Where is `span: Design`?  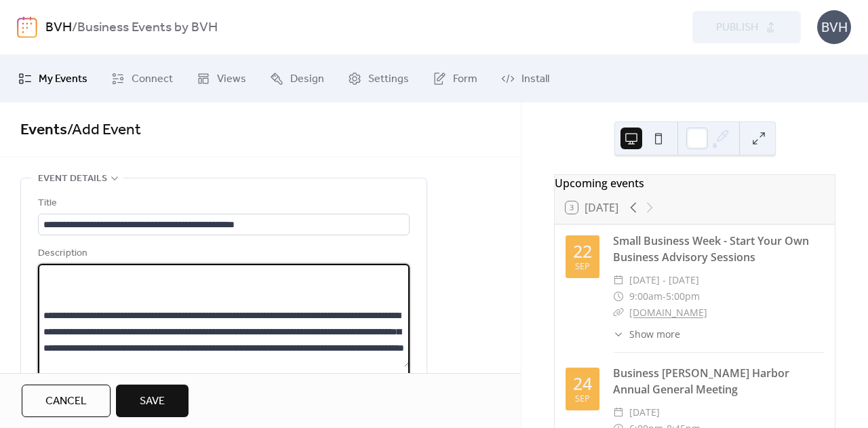
span: Design is located at coordinates (307, 79).